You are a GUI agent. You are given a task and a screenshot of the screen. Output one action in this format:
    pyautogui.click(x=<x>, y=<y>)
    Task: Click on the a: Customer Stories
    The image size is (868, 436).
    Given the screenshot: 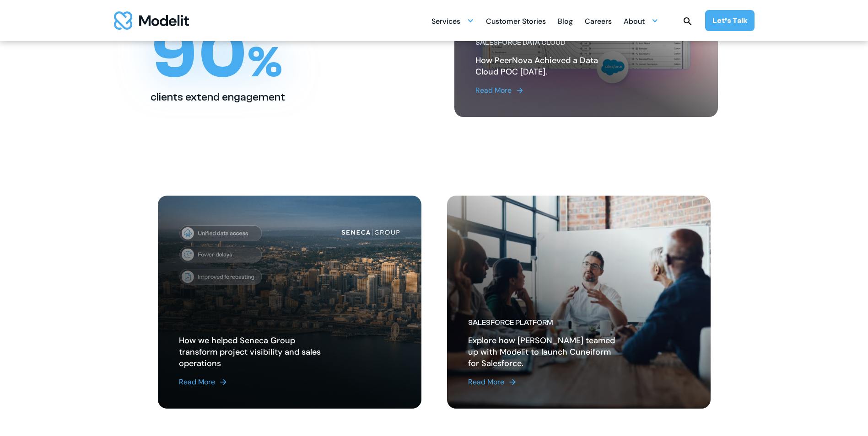 What is the action you would take?
    pyautogui.click(x=515, y=20)
    